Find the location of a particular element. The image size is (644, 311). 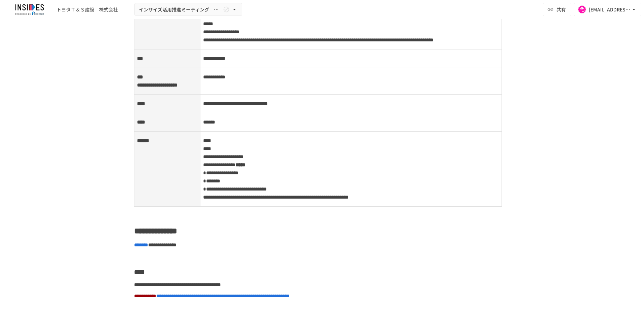

button: インサイズ活用推進ミーティング ～1回目～ is located at coordinates (188, 9).